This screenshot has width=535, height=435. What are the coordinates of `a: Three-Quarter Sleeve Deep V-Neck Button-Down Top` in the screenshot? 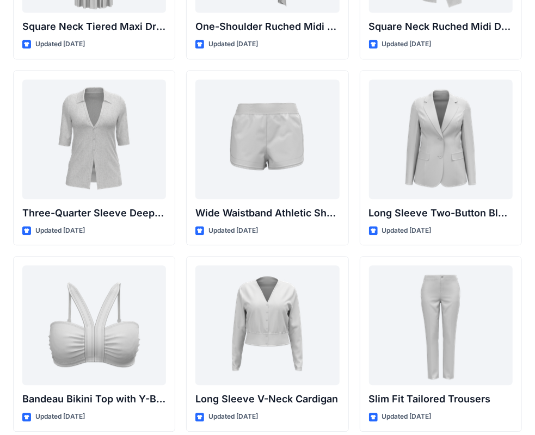 It's located at (94, 139).